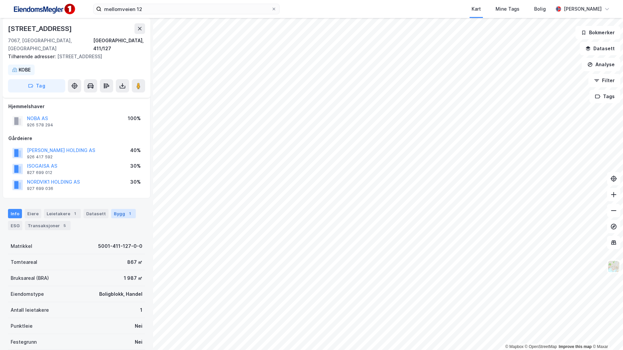  Describe the element at coordinates (30, 310) in the screenshot. I see `div: Antall leietakere` at that location.